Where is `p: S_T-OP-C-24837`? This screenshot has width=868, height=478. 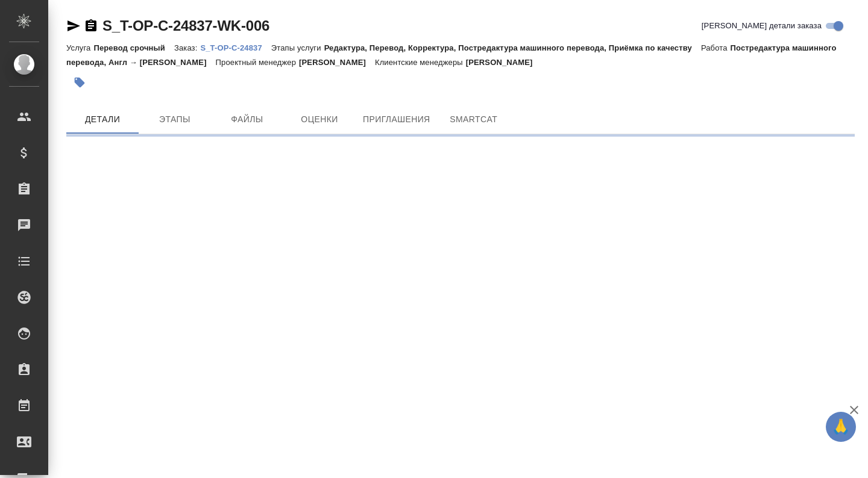 p: S_T-OP-C-24837 is located at coordinates (235, 47).